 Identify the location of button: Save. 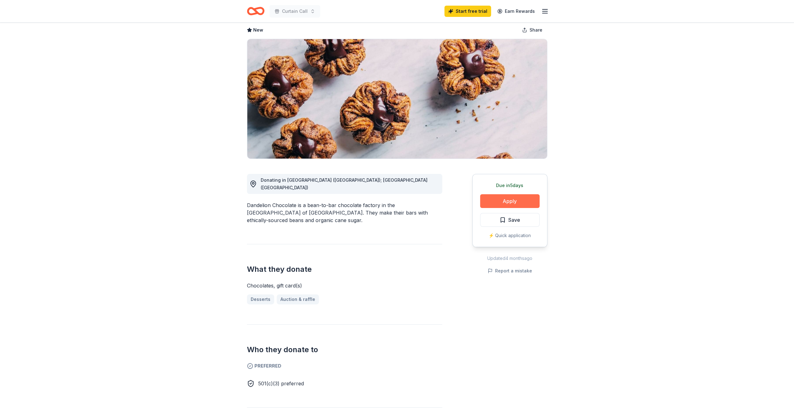
(510, 220).